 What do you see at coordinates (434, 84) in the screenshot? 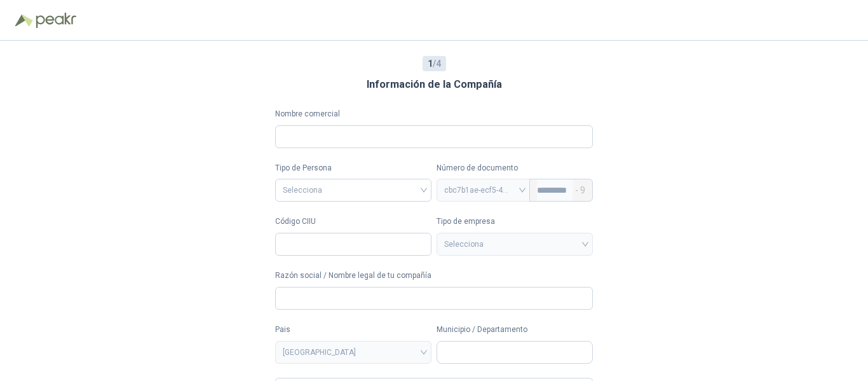
I see `h3: Información de la Compañía` at bounding box center [434, 84].